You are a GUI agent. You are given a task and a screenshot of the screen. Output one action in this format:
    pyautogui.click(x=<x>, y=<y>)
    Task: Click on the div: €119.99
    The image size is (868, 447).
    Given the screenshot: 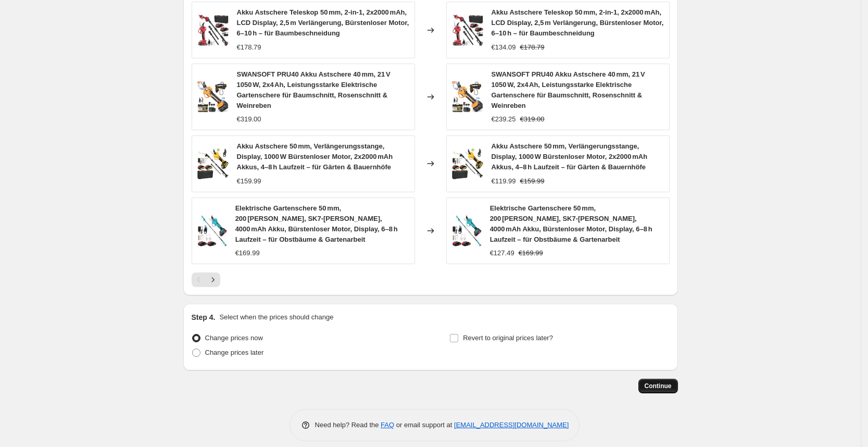 What is the action you would take?
    pyautogui.click(x=504, y=181)
    